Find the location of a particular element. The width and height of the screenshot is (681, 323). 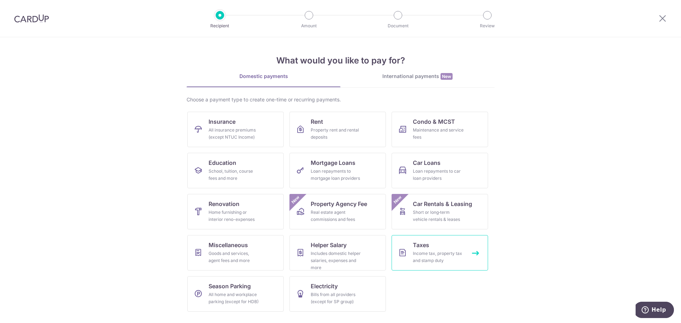

span: Electricity is located at coordinates (324, 286).